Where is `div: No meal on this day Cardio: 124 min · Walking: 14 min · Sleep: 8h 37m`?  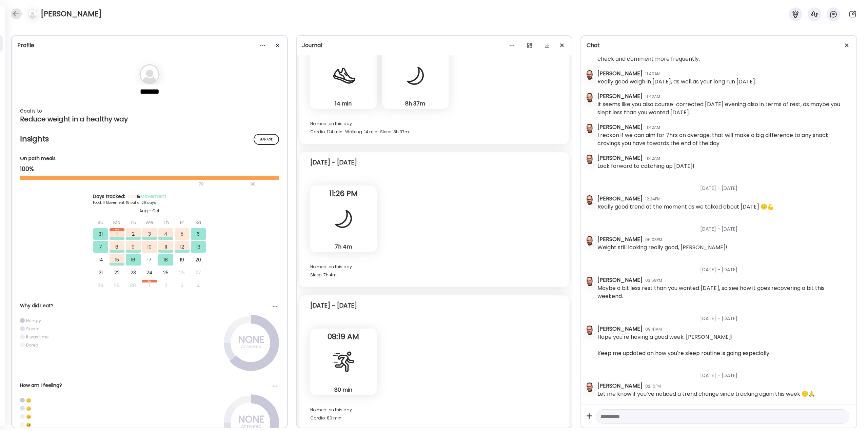 div: No meal on this day Cardio: 124 min · Walking: 14 min · Sleep: 8h 37m is located at coordinates (434, 128).